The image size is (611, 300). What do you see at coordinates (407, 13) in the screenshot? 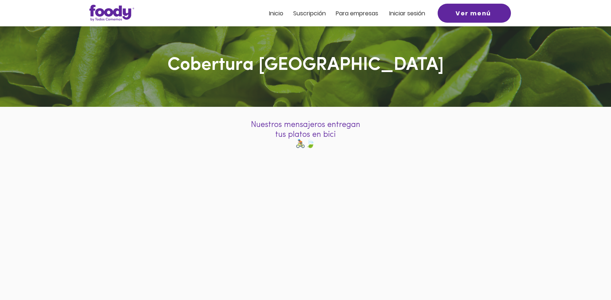
I see `a: Iniciar sesión` at bounding box center [407, 13].